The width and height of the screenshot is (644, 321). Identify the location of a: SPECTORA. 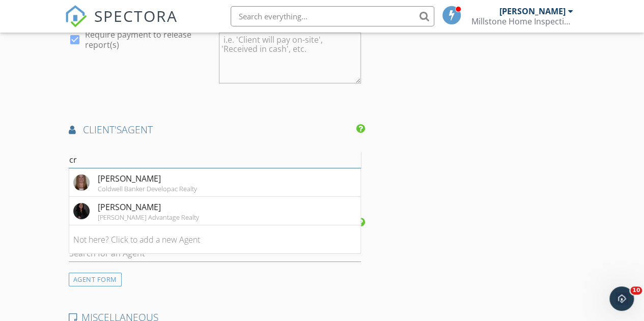
(121, 24).